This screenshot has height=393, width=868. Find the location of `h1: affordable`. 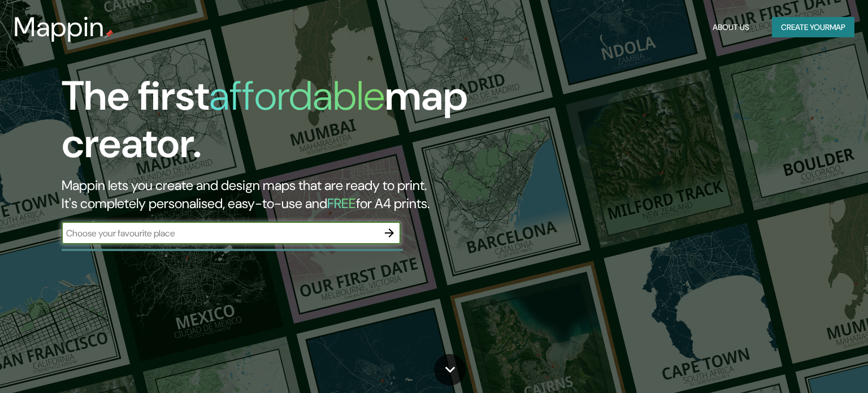

h1: affordable is located at coordinates (297, 95).